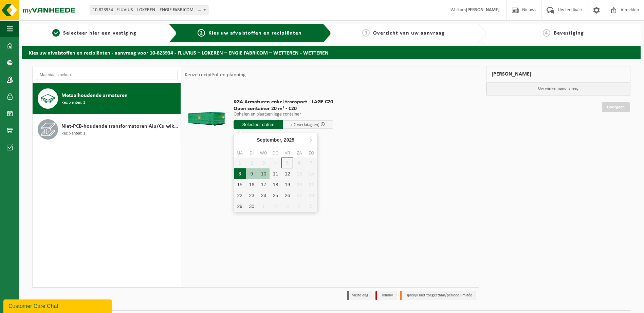 The width and height of the screenshot is (644, 313). What do you see at coordinates (255, 33) in the screenshot?
I see `span: Kies uw afvalstoffen en recipiënten` at bounding box center [255, 33].